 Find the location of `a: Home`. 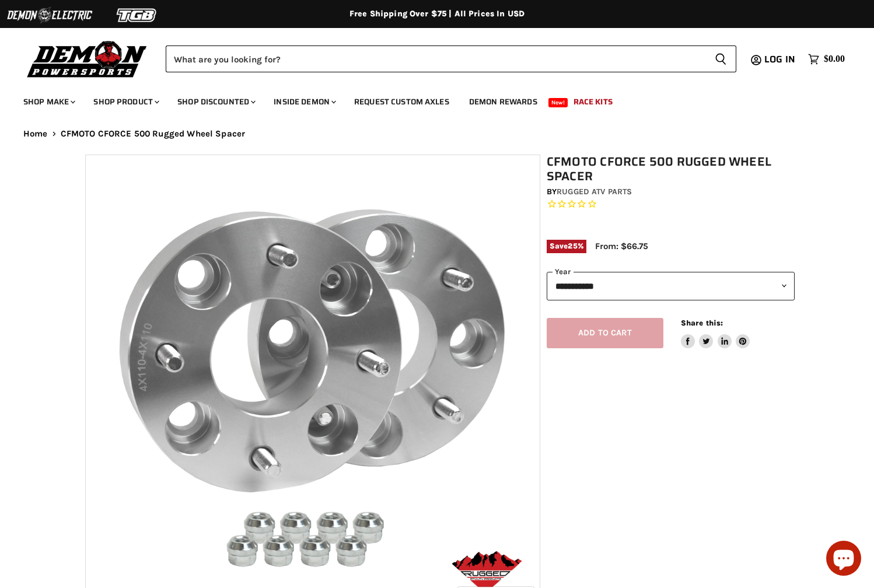

a: Home is located at coordinates (36, 133).